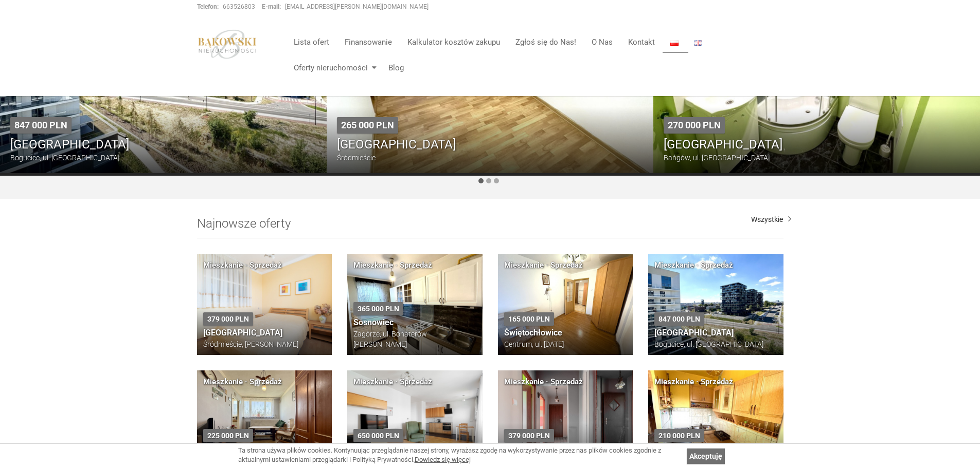 This screenshot has height=468, width=980. I want to click on div: 165 000 PLN, so click(529, 320).